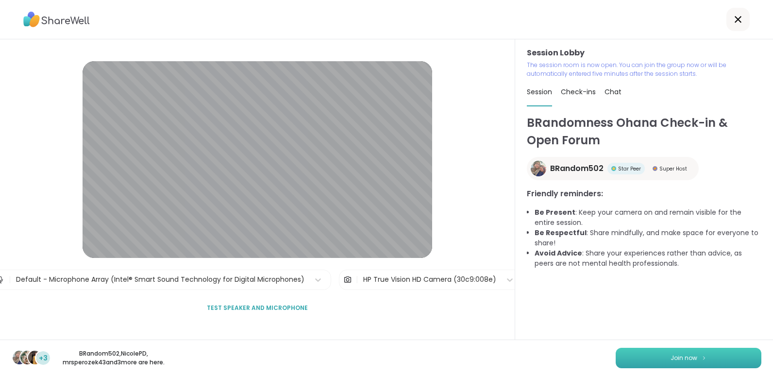 Image resolution: width=773 pixels, height=376 pixels. I want to click on span: Join now, so click(683, 358).